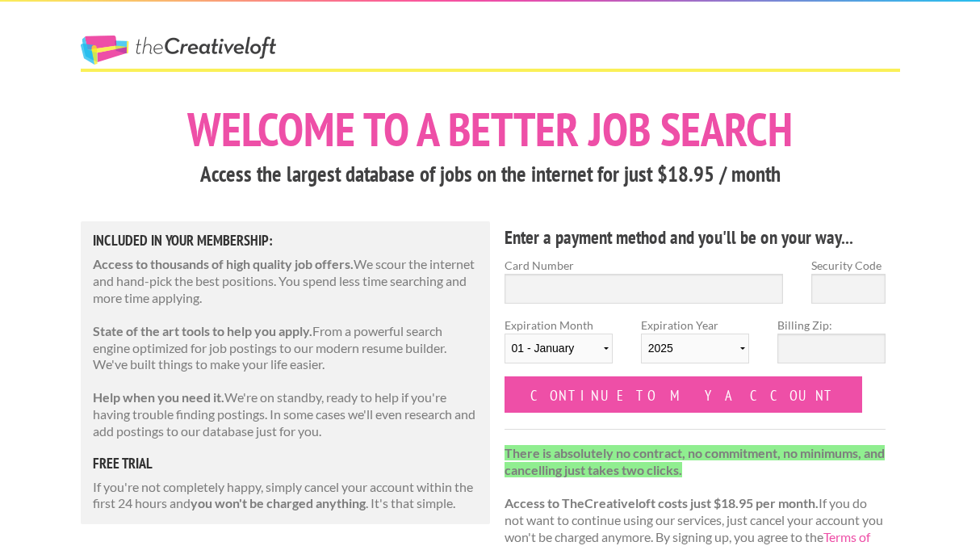 Image resolution: width=980 pixels, height=546 pixels. Describe the element at coordinates (661, 502) in the screenshot. I see `strong: Access to TheCreativeloft costs just $18.95 per month.` at that location.